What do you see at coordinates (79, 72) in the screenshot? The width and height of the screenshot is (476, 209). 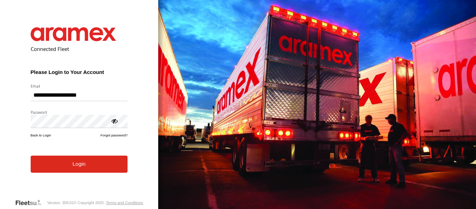 I see `h3: Please Login to Your Account` at bounding box center [79, 72].